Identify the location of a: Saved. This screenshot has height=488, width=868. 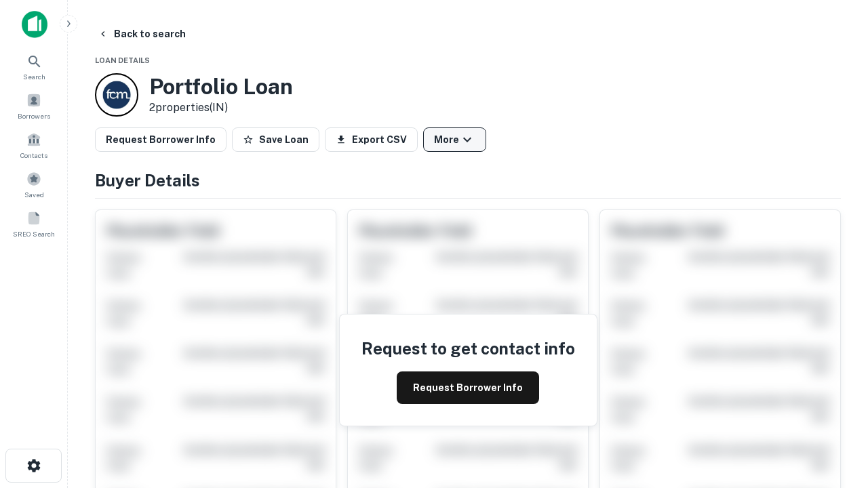
(34, 184).